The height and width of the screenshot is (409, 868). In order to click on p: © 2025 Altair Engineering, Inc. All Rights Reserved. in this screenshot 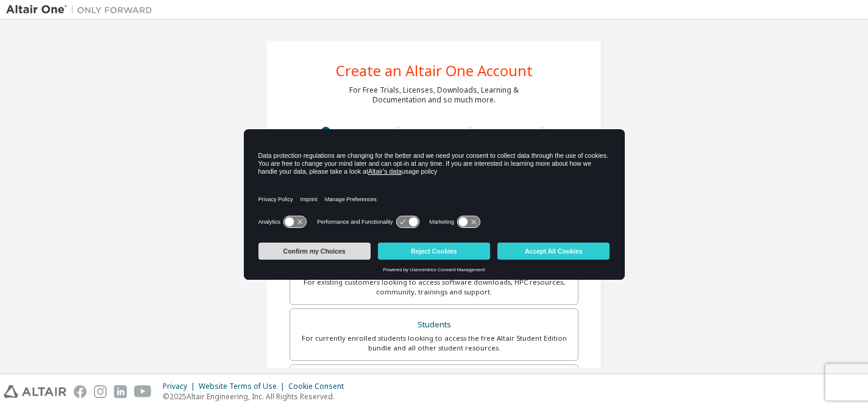, I will do `click(257, 396)`.